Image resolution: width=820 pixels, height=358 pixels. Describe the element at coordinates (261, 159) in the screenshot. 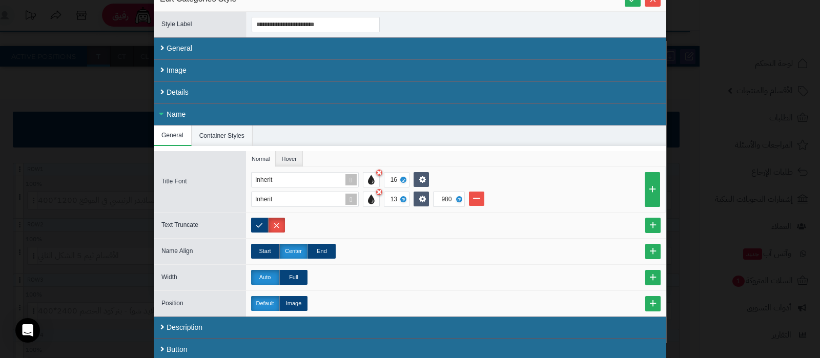

I see `li: Normal` at that location.